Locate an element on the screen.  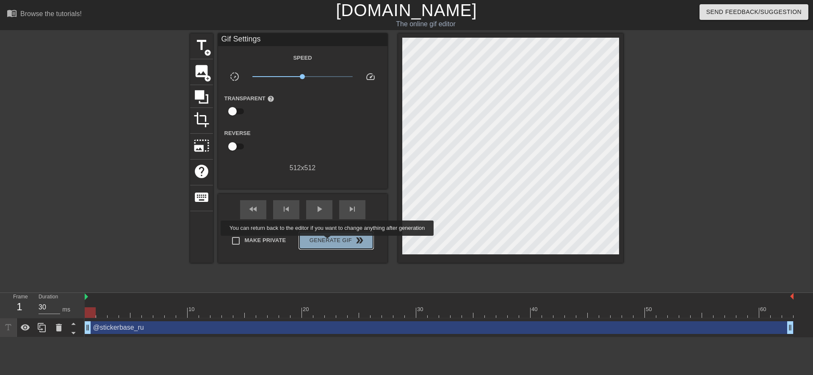
div: 50 is located at coordinates (650, 310).